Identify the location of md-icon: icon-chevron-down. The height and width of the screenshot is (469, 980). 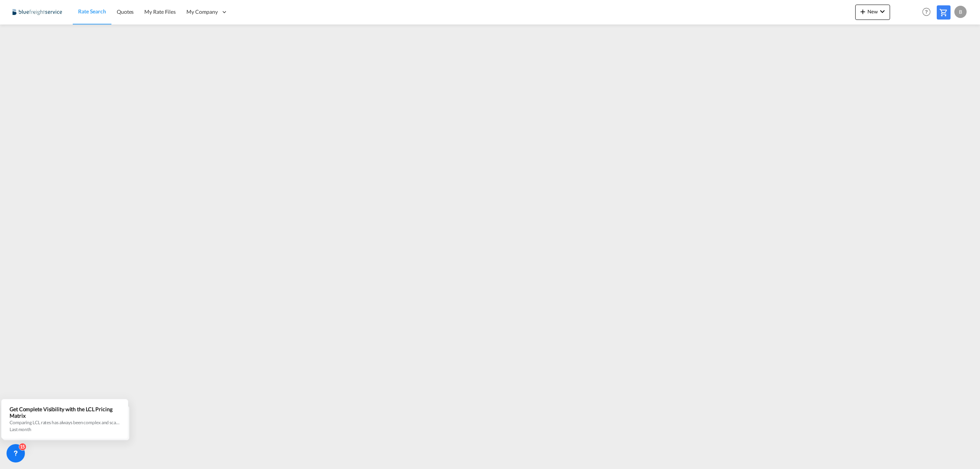
(882, 11).